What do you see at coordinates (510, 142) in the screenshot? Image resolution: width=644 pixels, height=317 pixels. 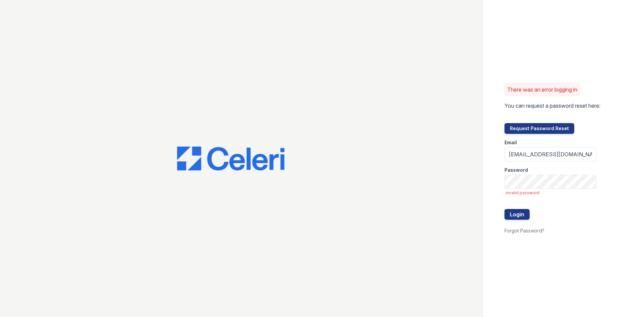 I see `label: Email` at bounding box center [510, 142].